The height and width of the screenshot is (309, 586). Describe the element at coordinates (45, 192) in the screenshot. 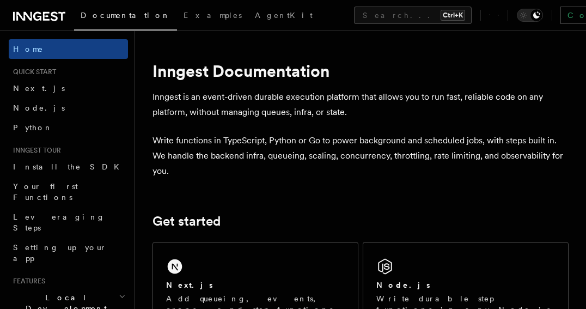

I see `span: Your first Functions` at that location.